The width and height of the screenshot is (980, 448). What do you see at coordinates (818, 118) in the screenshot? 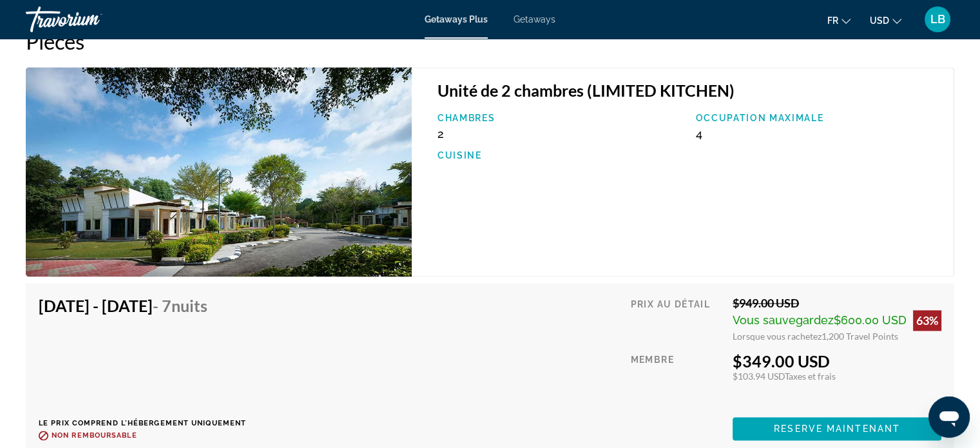
I see `p: Occupation maximale` at bounding box center [818, 118].